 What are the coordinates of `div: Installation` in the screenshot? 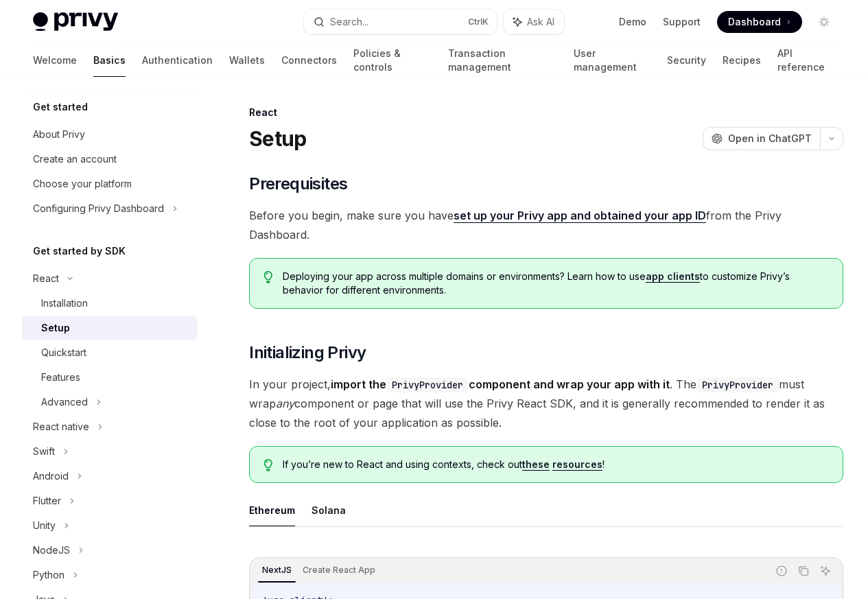 It's located at (65, 303).